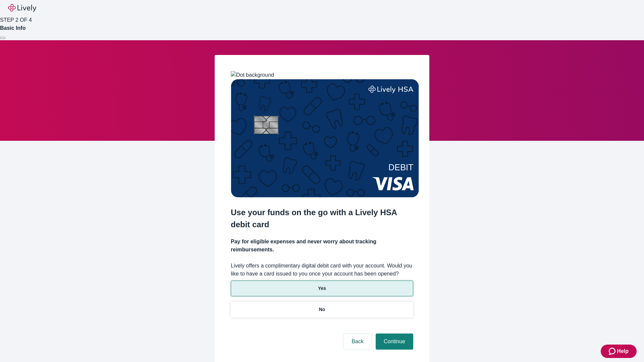  Describe the element at coordinates (322, 288) in the screenshot. I see `p: Yes` at that location.